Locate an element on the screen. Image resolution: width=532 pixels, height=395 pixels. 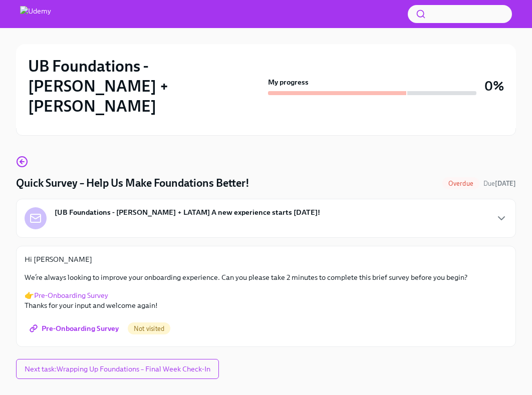
span: August 25th, 2025 11:00 is located at coordinates (500, 183).